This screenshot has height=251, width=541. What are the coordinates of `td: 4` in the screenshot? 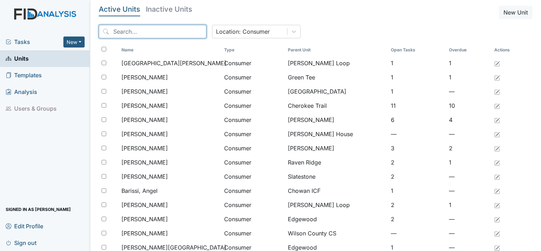 It's located at (469, 120).